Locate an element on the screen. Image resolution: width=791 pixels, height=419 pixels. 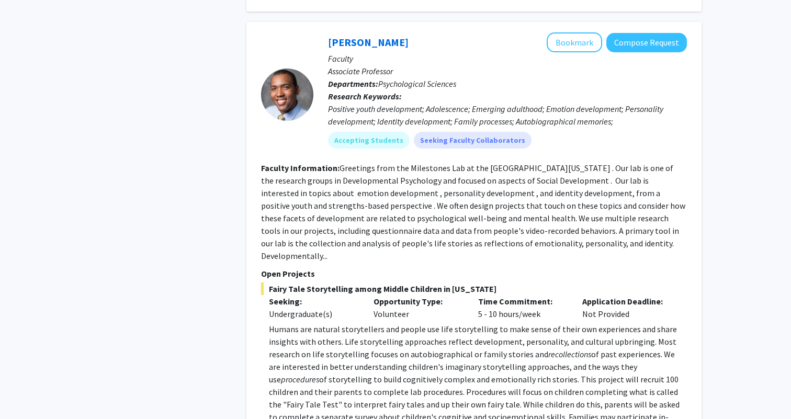
b: Research Keywords: is located at coordinates (365, 96).